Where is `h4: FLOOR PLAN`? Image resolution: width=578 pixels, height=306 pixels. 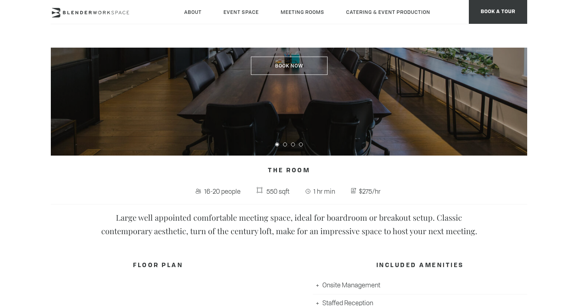
h4: FLOOR PLAN is located at coordinates (158, 266).